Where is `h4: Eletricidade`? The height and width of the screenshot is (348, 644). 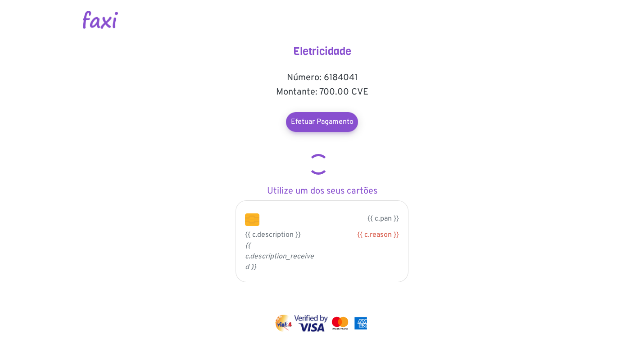 h4: Eletricidade is located at coordinates (322, 51).